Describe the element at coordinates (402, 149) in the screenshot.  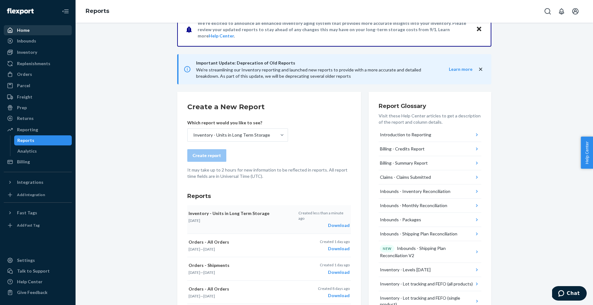
I see `div: Billing - Credits Report` at that location.